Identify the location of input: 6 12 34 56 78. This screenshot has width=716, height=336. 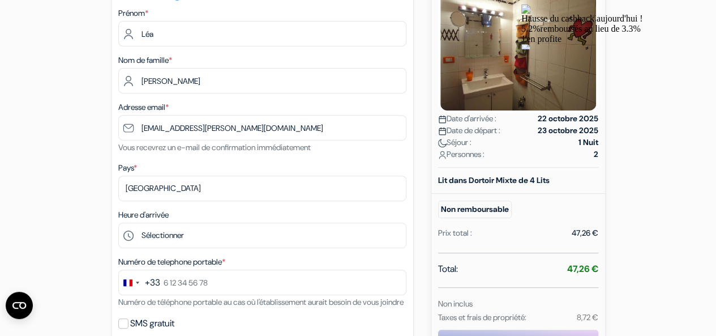
(262, 282).